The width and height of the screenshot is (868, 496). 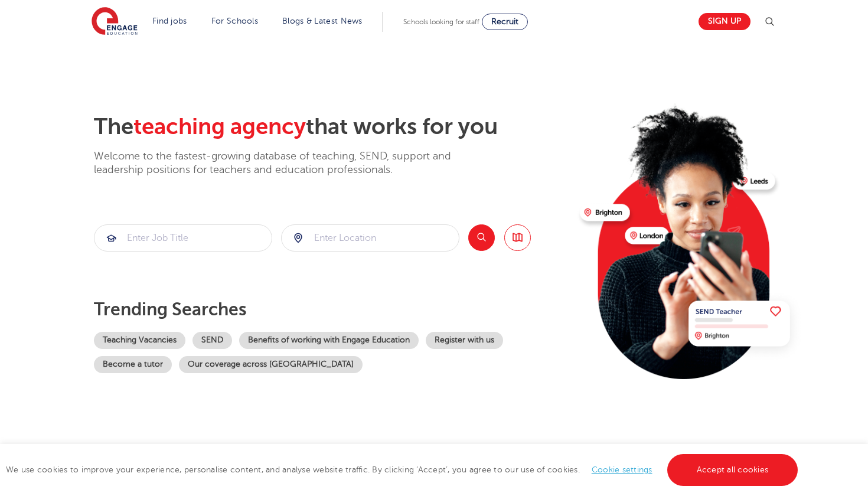 What do you see at coordinates (220, 127) in the screenshot?
I see `span: teaching agency` at bounding box center [220, 127].